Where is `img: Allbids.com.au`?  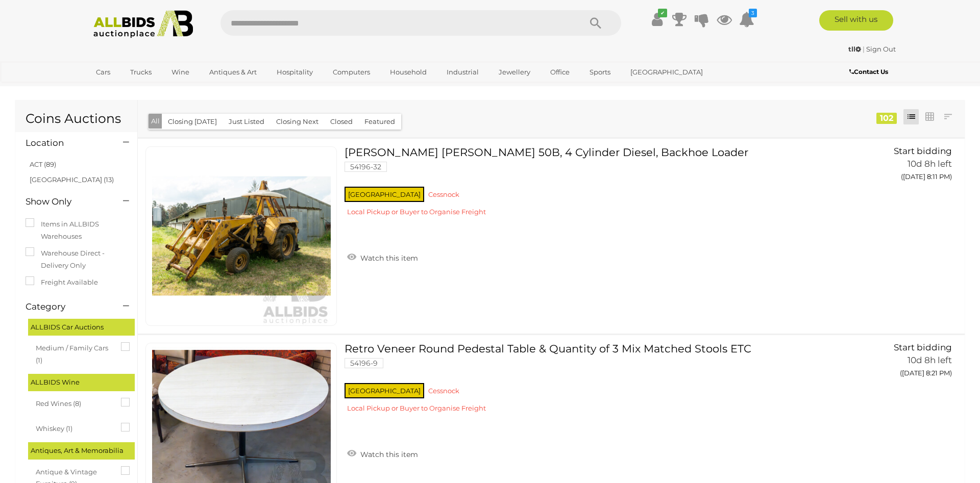
img: Allbids.com.au is located at coordinates (143, 24).